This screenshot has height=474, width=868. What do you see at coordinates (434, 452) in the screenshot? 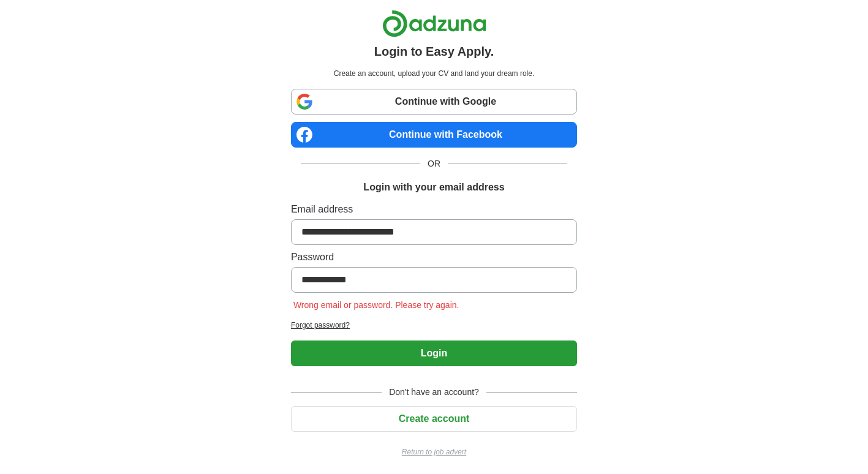
I see `p: Return to job advert` at bounding box center [434, 452].